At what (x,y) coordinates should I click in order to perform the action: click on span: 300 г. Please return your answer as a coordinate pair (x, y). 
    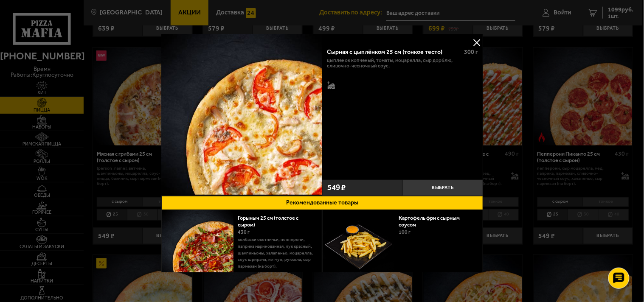
    Looking at the image, I should click on (470, 52).